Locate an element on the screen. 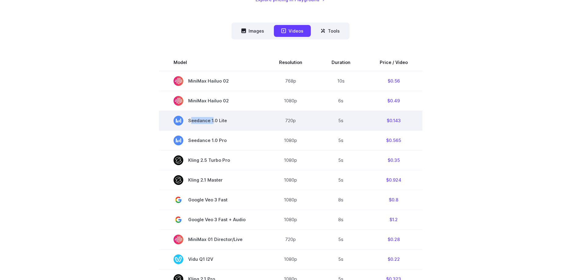 This screenshot has width=581, height=280. td: $1.2 is located at coordinates (393, 219).